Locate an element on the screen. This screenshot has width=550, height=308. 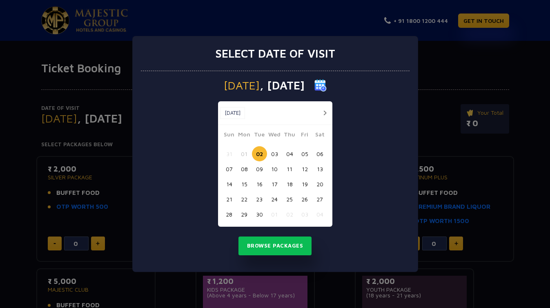
img: calender icon is located at coordinates (320, 85).